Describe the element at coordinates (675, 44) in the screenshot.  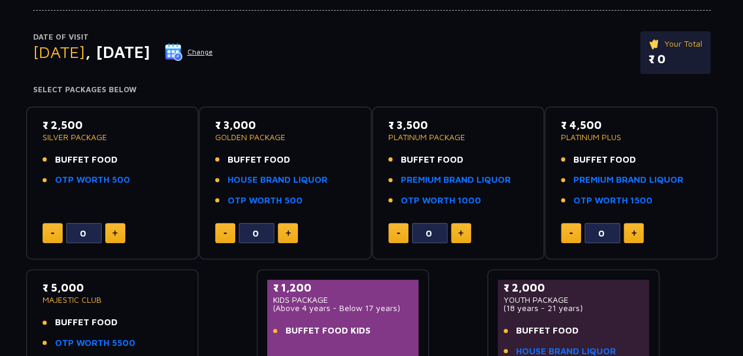
I see `p: Your Total` at that location.